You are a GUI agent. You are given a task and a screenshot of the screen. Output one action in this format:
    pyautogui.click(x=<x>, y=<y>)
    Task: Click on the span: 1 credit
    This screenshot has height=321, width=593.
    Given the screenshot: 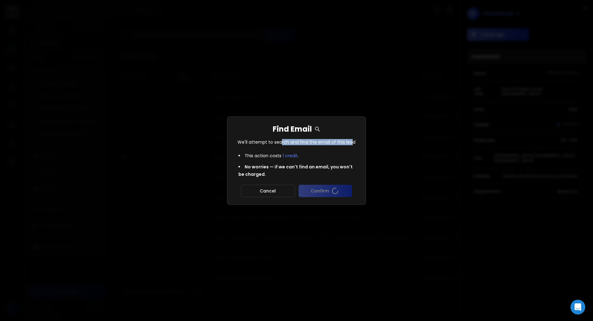 What is the action you would take?
    pyautogui.click(x=290, y=156)
    